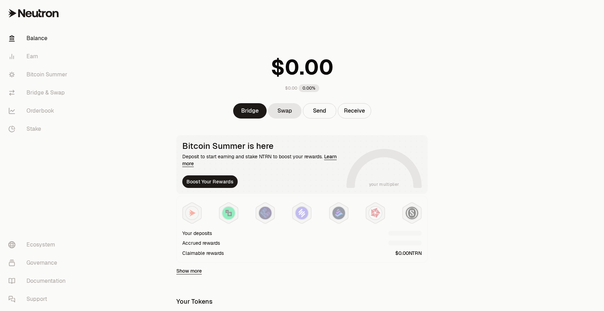 This screenshot has width=604, height=311. I want to click on a: Bridge, so click(250, 111).